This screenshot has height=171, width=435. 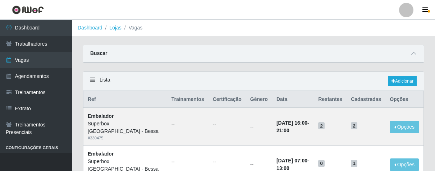 What do you see at coordinates (330, 100) in the screenshot?
I see `th: Restantes` at bounding box center [330, 100].